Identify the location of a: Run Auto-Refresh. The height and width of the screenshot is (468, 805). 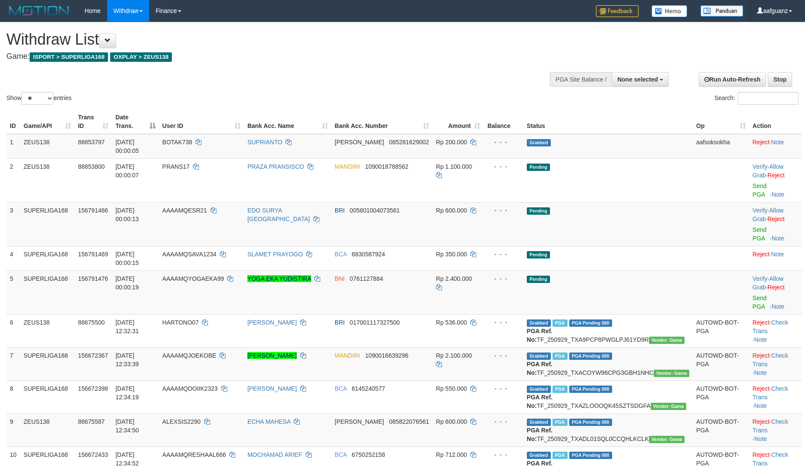
(733, 79).